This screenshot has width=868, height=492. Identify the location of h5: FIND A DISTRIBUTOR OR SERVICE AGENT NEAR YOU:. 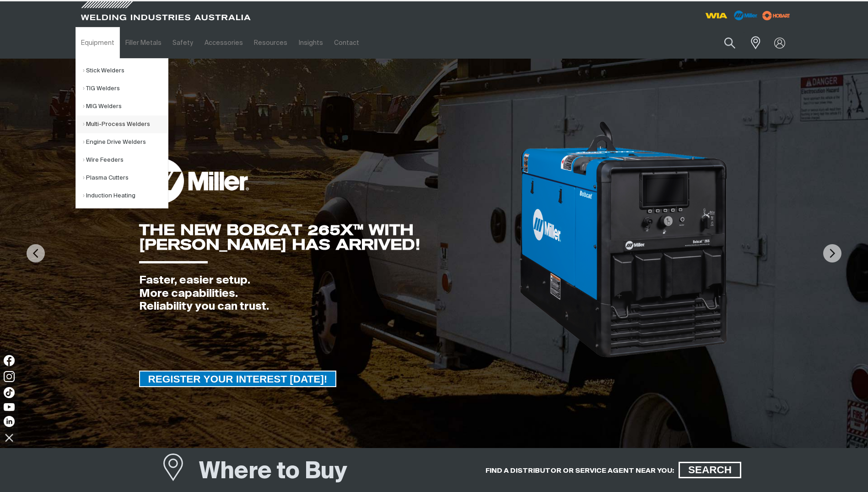
(580, 470).